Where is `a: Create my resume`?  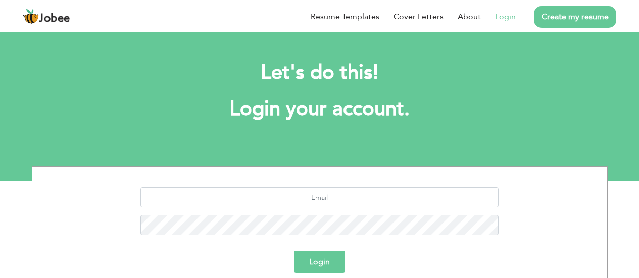 a: Create my resume is located at coordinates (575, 17).